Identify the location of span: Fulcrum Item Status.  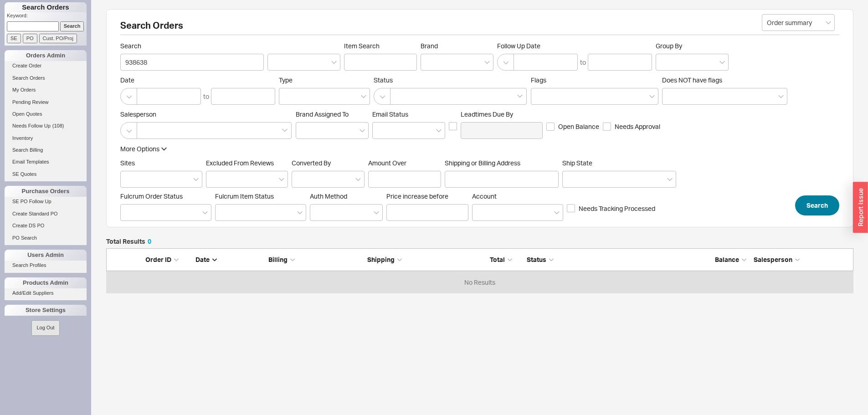
(244, 196).